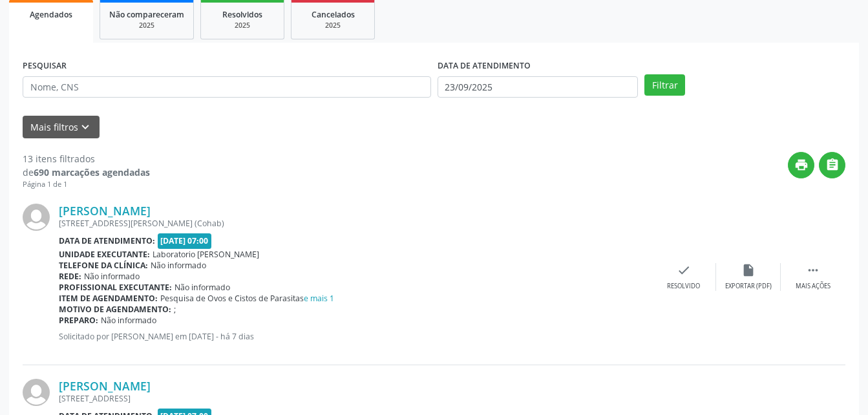 This screenshot has width=868, height=415. I want to click on i: print, so click(801, 165).